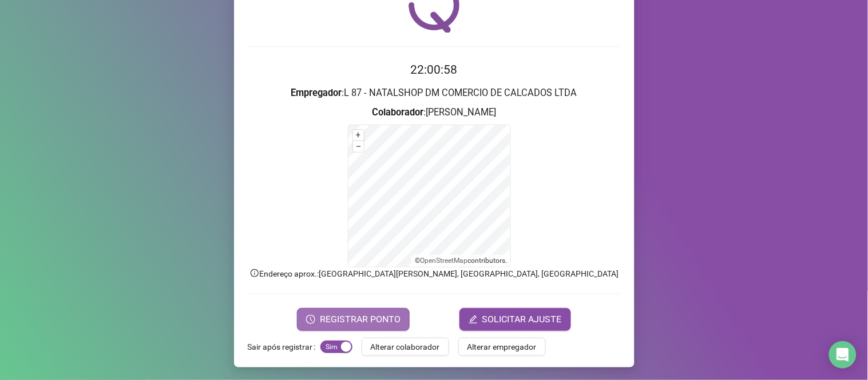 The height and width of the screenshot is (380, 868). I want to click on button: editSOLICITAR AJUSTE, so click(515, 320).